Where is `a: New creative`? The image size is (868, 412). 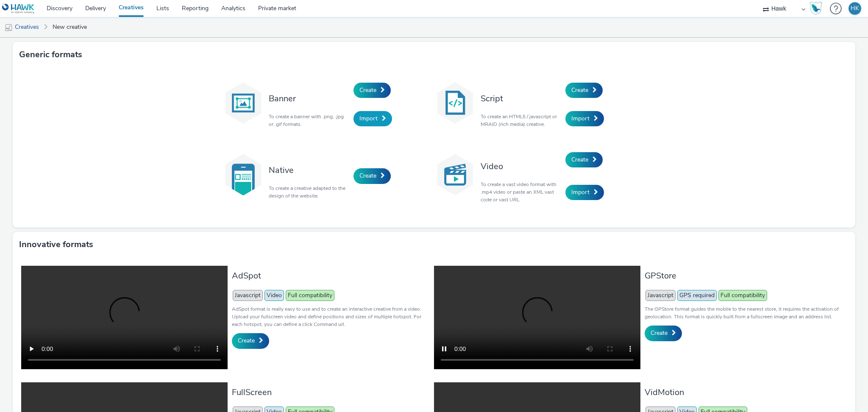 a: New creative is located at coordinates (70, 27).